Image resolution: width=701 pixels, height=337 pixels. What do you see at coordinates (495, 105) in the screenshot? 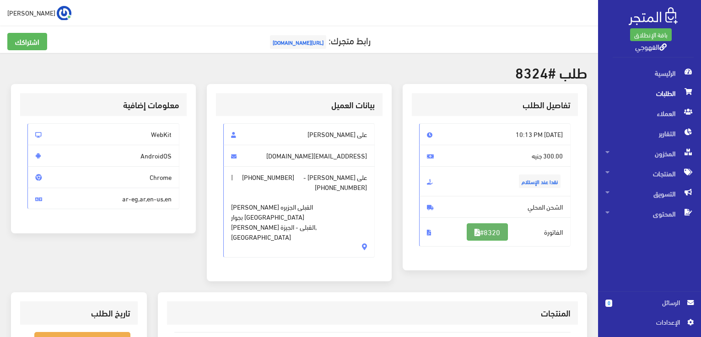
I see `h3: تفاصيل الطلب` at bounding box center [495, 105].